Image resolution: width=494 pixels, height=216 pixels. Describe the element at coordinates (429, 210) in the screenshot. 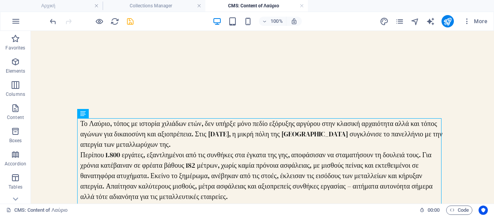

I see `h6: Session time` at that location.